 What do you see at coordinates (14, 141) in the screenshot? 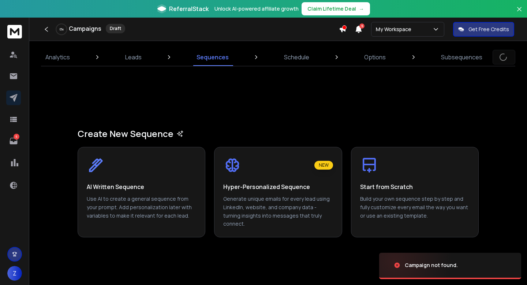
I see `a: 5` at bounding box center [14, 141].